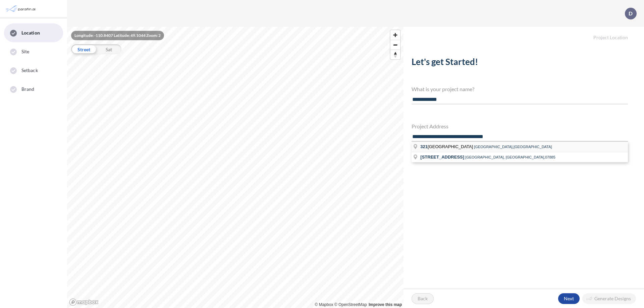 This screenshot has width=644, height=308. What do you see at coordinates (385, 305) in the screenshot?
I see `a: Improve this map` at bounding box center [385, 305].